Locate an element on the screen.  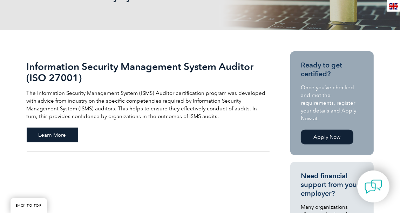
h2: Information Security Management System Auditor (ISO 27001) is located at coordinates (148, 72).